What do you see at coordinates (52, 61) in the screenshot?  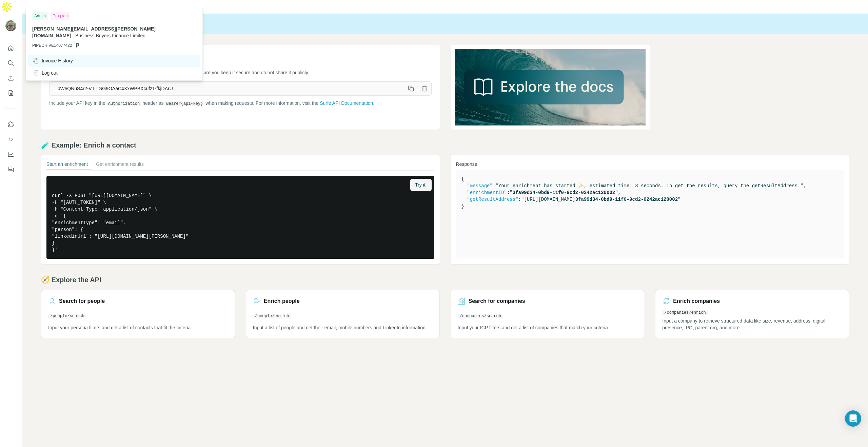 I see `div: Invoice History` at bounding box center [52, 61].